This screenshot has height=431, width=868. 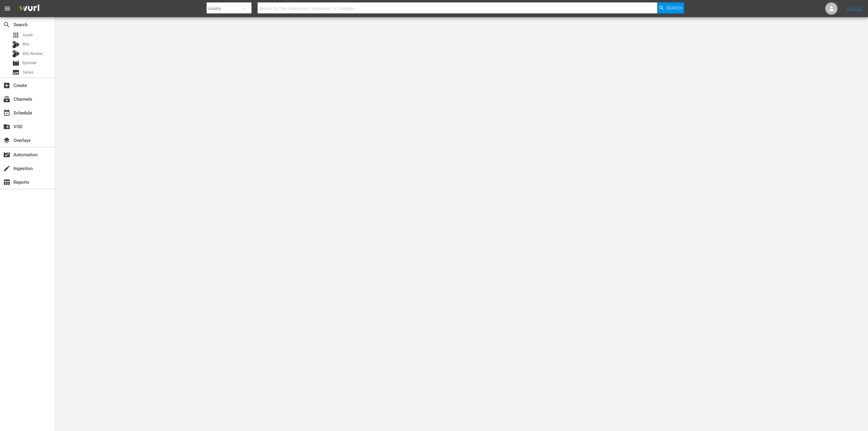 I want to click on span: VOD, so click(x=7, y=127).